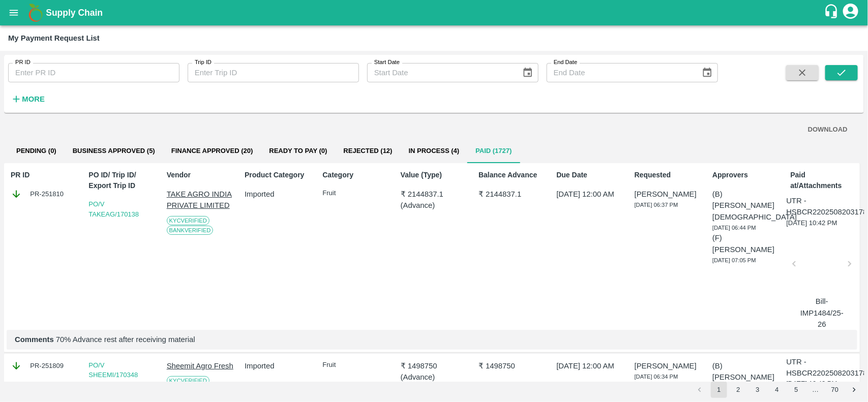  I want to click on img: logo, so click(36, 13).